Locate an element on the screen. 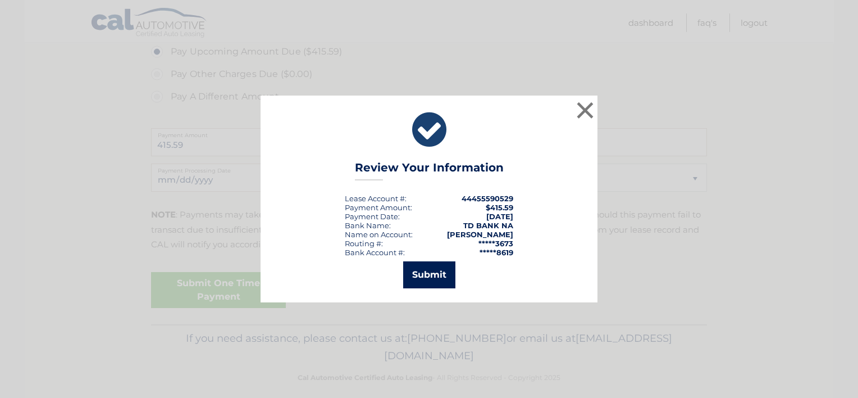 Image resolution: width=858 pixels, height=398 pixels. strong: TD BANK NA is located at coordinates (488, 225).